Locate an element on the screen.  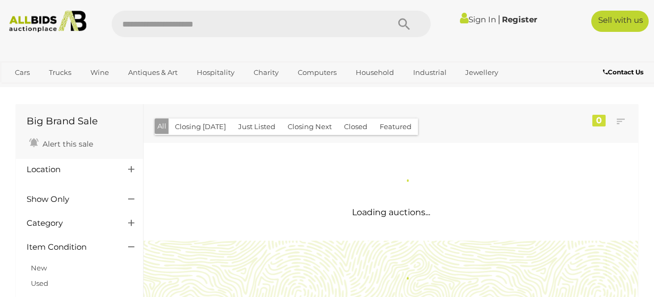
b: Contact Us is located at coordinates (623, 72).